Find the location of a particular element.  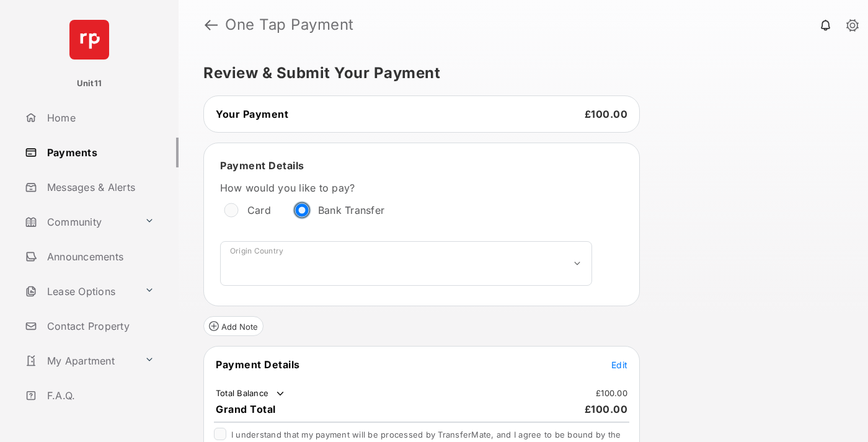

span: Grand Total is located at coordinates (245, 410).